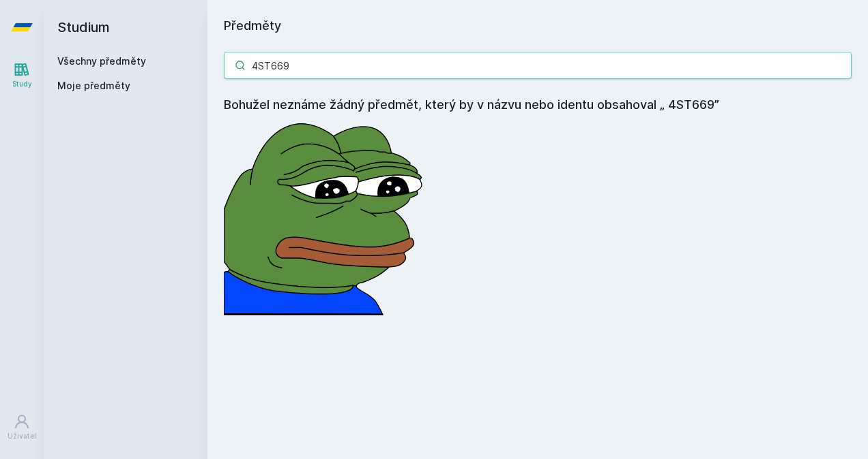 Image resolution: width=868 pixels, height=459 pixels. Describe the element at coordinates (22, 427) in the screenshot. I see `a: Uživatel` at that location.